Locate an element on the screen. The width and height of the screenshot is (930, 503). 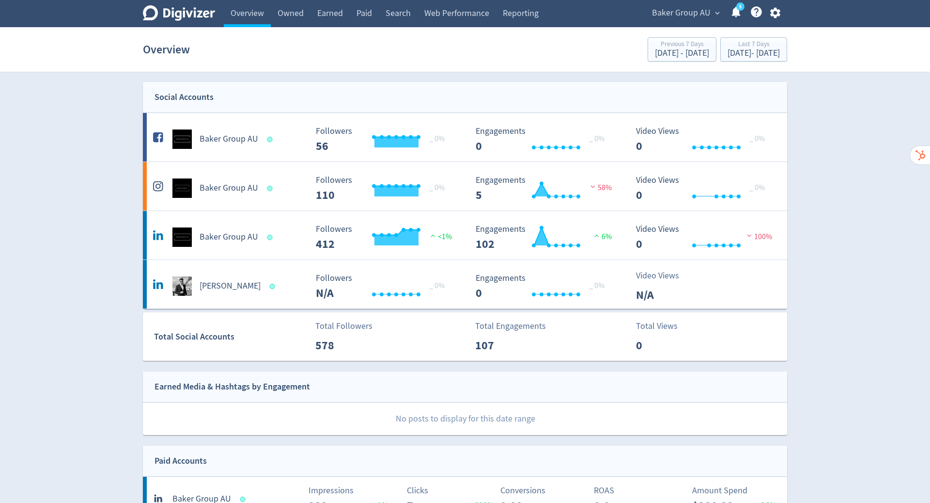
a: Baker Group AU undefinedBaker Group AU Followers --- _ 0% Followers 56 Engagements 0 Engagements ... is located at coordinates (465, 137).